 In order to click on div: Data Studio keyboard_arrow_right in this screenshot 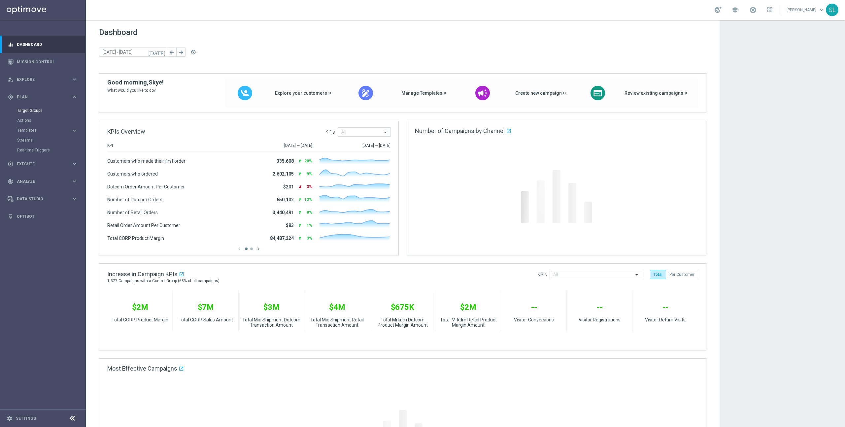, I will do `click(43, 199)`.